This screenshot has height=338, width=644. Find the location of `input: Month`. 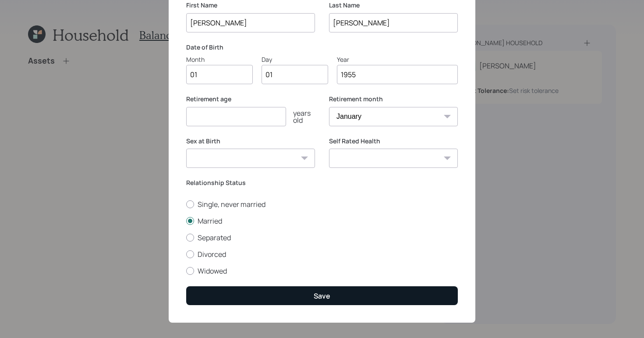

input: Month is located at coordinates (220, 75).